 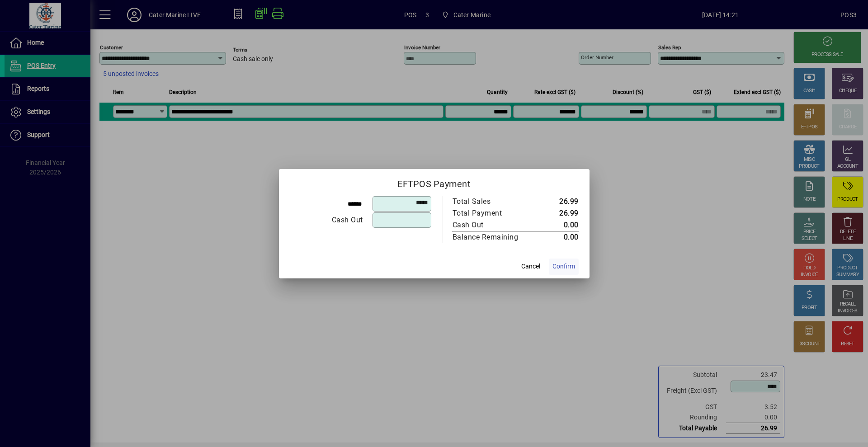 What do you see at coordinates (434, 182) in the screenshot?
I see `h2: EFTPOS Payment` at bounding box center [434, 182].